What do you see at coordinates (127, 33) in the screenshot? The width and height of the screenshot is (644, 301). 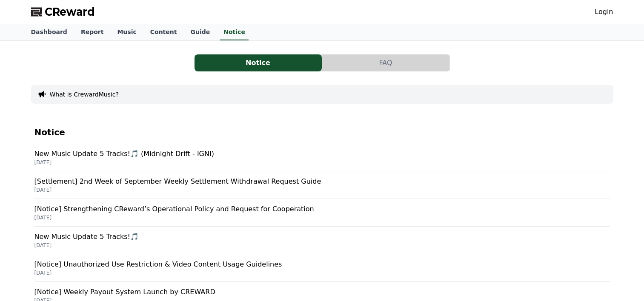 I see `a: Music` at bounding box center [127, 33].